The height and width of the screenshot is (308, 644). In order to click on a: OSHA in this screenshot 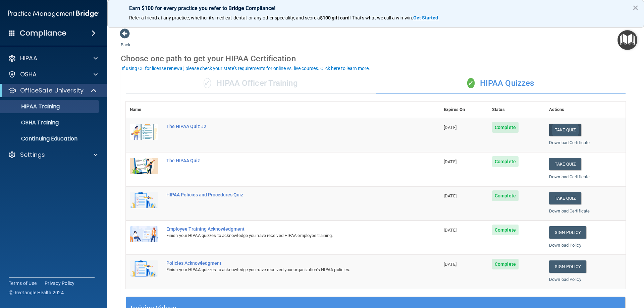, I will do `click(53, 74)`.